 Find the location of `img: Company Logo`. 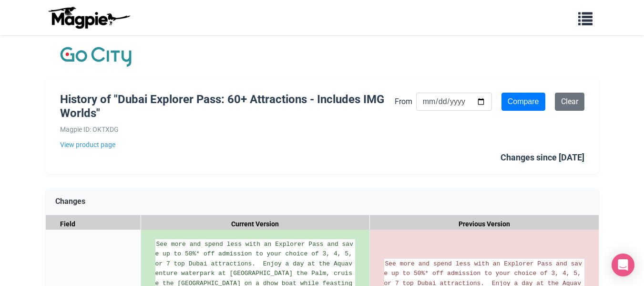

img: Company Logo is located at coordinates (96, 57).